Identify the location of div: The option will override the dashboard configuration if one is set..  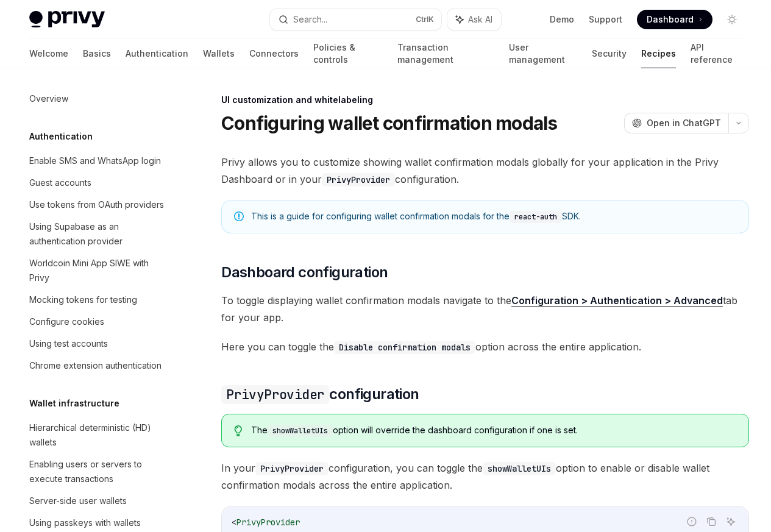
(494, 430).